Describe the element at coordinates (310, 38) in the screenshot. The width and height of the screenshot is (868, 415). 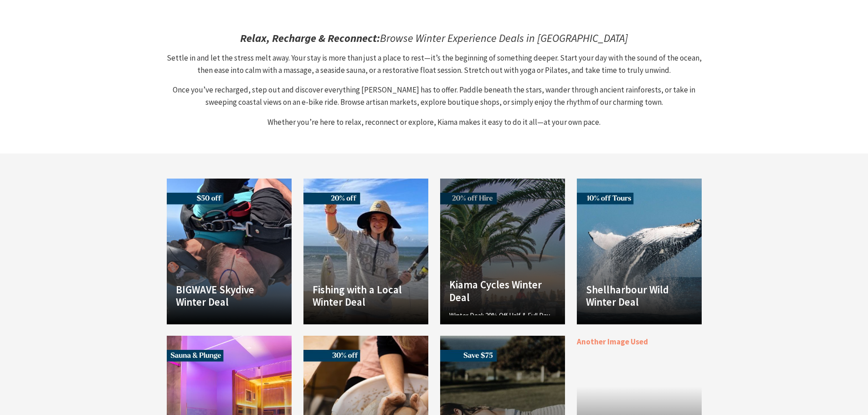
I see `strong: Relax, Recharge & Reconnect:` at that location.